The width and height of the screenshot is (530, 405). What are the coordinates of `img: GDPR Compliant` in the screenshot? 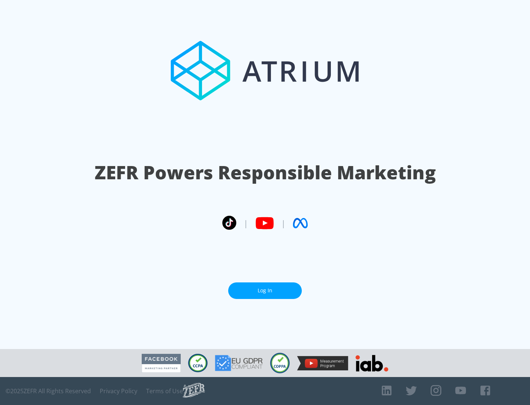 It's located at (239, 363).